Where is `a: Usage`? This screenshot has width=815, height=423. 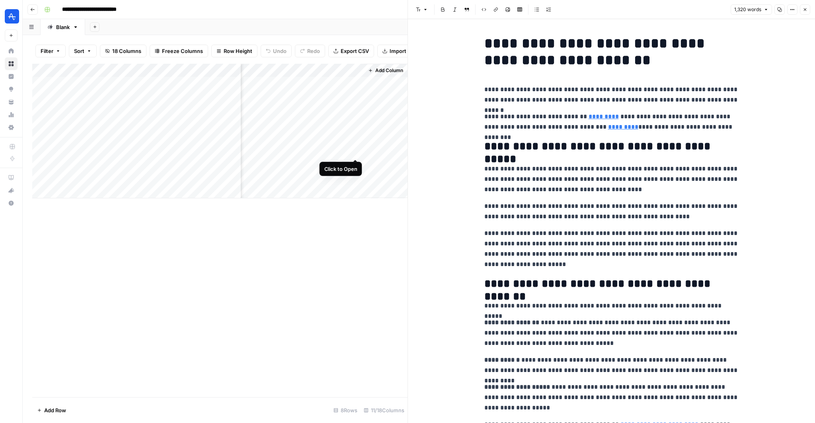 a: Usage is located at coordinates (11, 115).